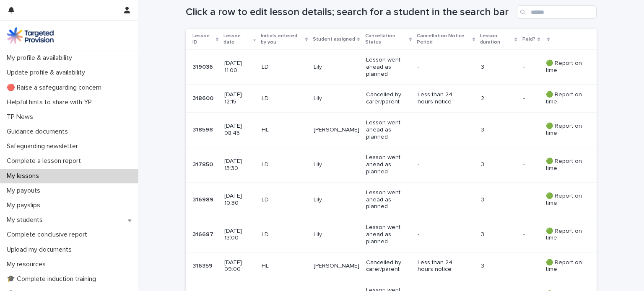 This screenshot has height=291, width=644. What do you see at coordinates (53, 279) in the screenshot?
I see `p: 🎓 Complete induction training` at bounding box center [53, 279].